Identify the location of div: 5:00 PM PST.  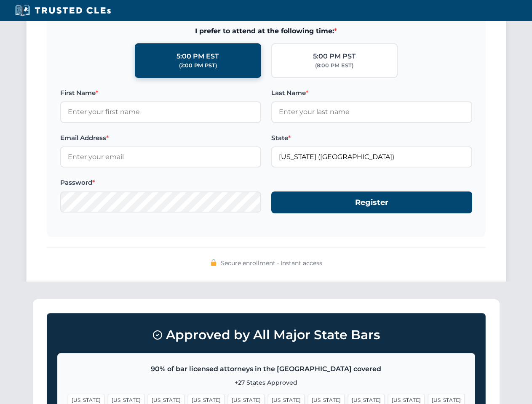
(334, 56).